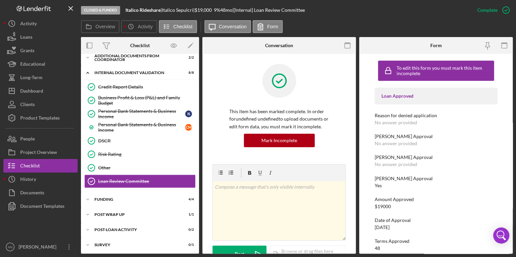 Image resolution: width=516 pixels, height=257 pixels. What do you see at coordinates (40, 206) in the screenshot?
I see `a: Document Templates` at bounding box center [40, 206].